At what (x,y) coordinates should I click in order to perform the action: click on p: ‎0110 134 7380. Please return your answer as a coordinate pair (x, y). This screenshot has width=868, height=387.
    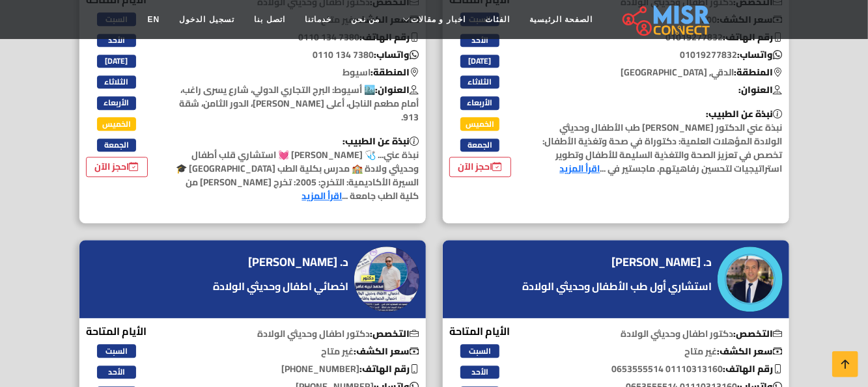
    Looking at the image, I should click on (297, 55).